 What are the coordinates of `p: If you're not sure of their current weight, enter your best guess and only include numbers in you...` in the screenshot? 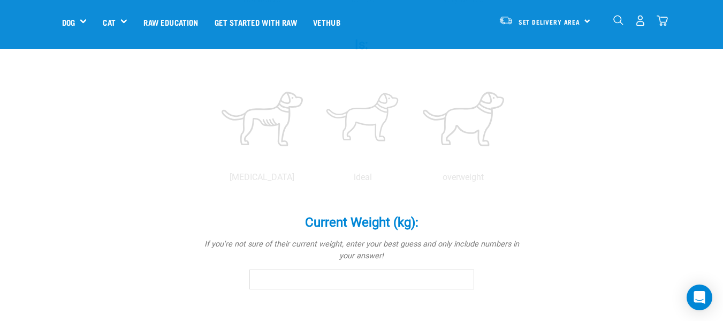 It's located at (362, 250).